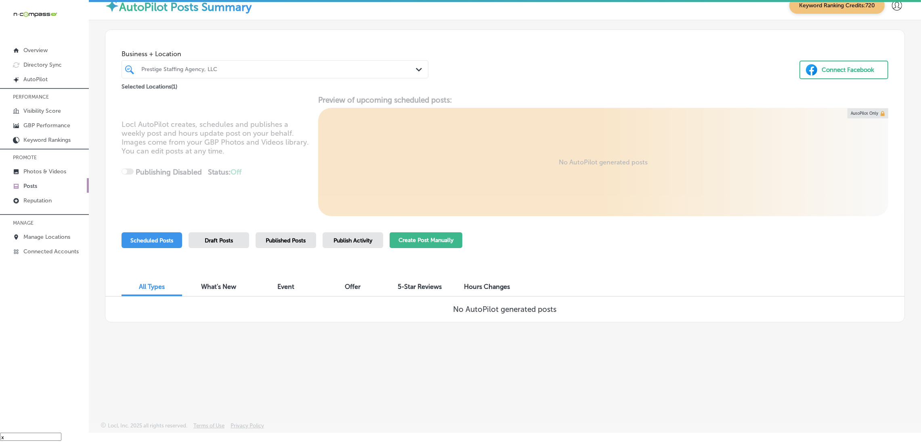  I want to click on span: Event, so click(286, 286).